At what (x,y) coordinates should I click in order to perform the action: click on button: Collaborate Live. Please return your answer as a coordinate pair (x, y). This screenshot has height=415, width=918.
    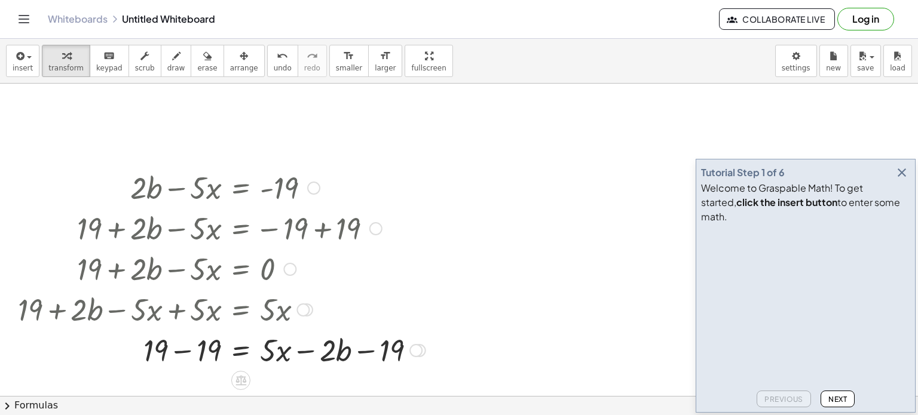
    Looking at the image, I should click on (777, 19).